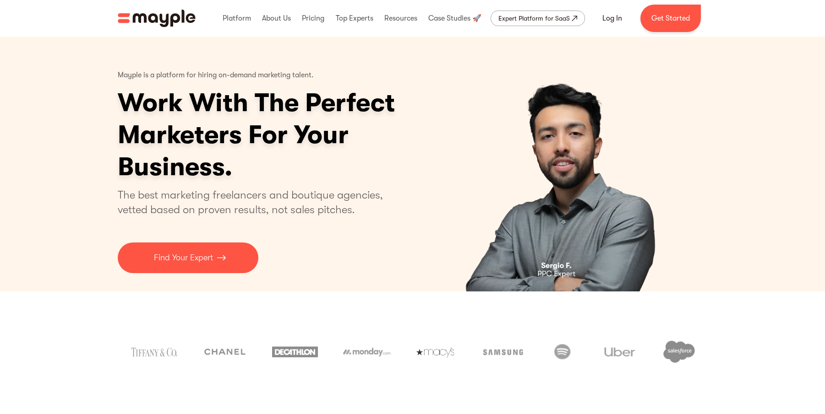 The height and width of the screenshot is (414, 825). Describe the element at coordinates (537, 18) in the screenshot. I see `a: Expert Platform for SaaS` at that location.